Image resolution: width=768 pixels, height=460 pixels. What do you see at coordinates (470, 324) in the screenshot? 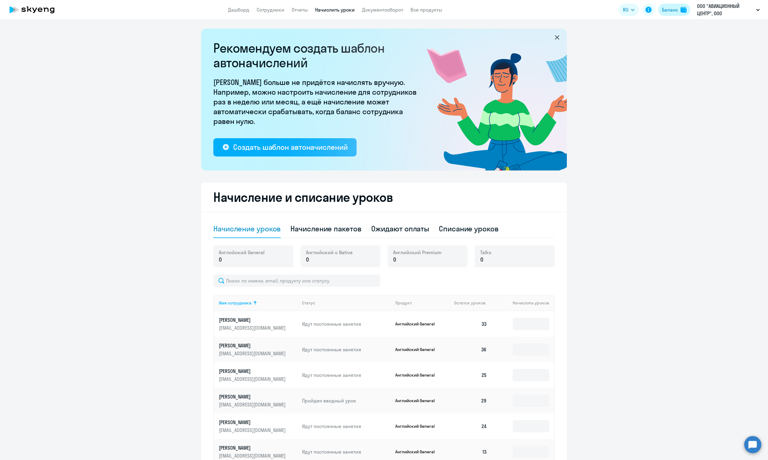
I see `td: 33` at bounding box center [470, 324].